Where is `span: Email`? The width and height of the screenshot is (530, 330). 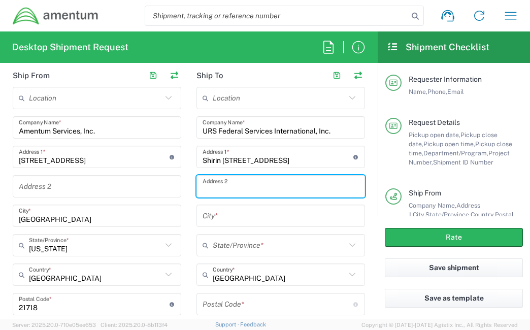 span: Email is located at coordinates (456, 91).